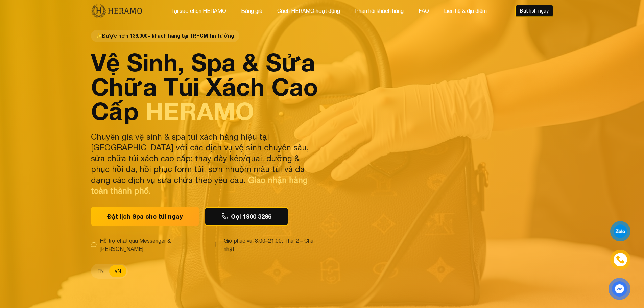 The height and width of the screenshot is (308, 644). Describe the element at coordinates (198, 11) in the screenshot. I see `button: Tại sao chọn HERAMO` at that location.